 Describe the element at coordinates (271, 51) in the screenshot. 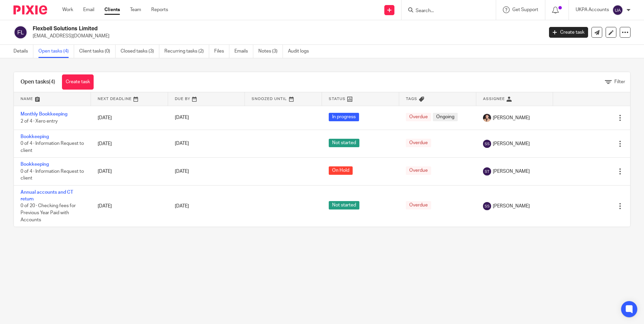

I see `a: Notes (3)` at that location.